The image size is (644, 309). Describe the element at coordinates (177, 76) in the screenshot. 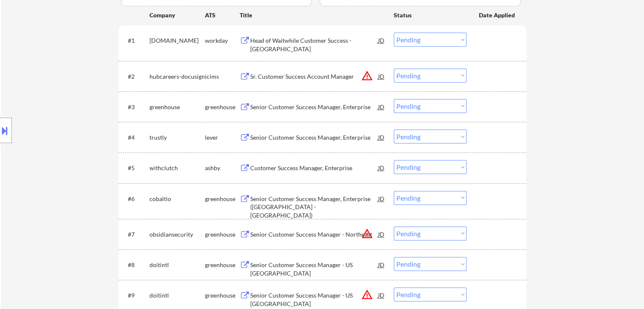

I see `div: hubcareers-docusign` at that location.